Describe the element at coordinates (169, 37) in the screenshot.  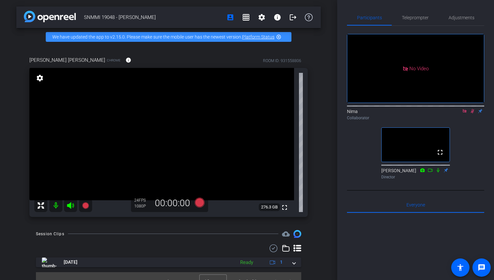
I see `div: We have updated the app to v2.15.0. Please make sure the mobile user has the newest version.` at that location.